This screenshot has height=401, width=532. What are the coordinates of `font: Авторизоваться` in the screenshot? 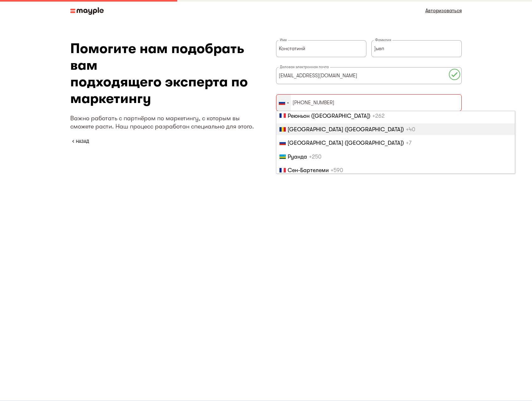 It's located at (444, 11).